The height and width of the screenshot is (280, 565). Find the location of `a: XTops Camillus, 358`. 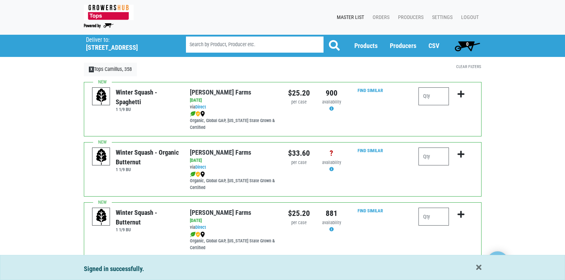

a: XTops Camillus, 358 is located at coordinates (110, 69).